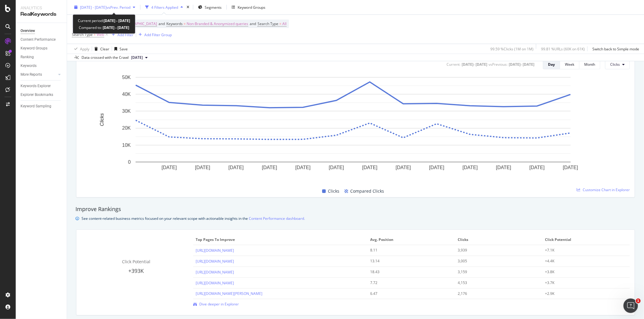 Image resolution: width=644 pixels, height=319 pixels. Describe the element at coordinates (104, 27) in the screenshot. I see `div: Compared to:` at that location.